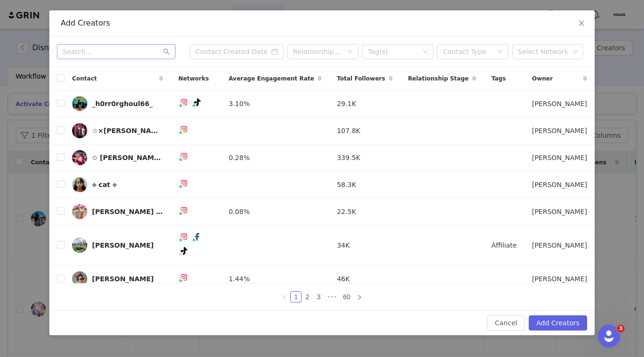  What do you see at coordinates (239, 104) in the screenshot?
I see `span: 3.10%` at bounding box center [239, 104].